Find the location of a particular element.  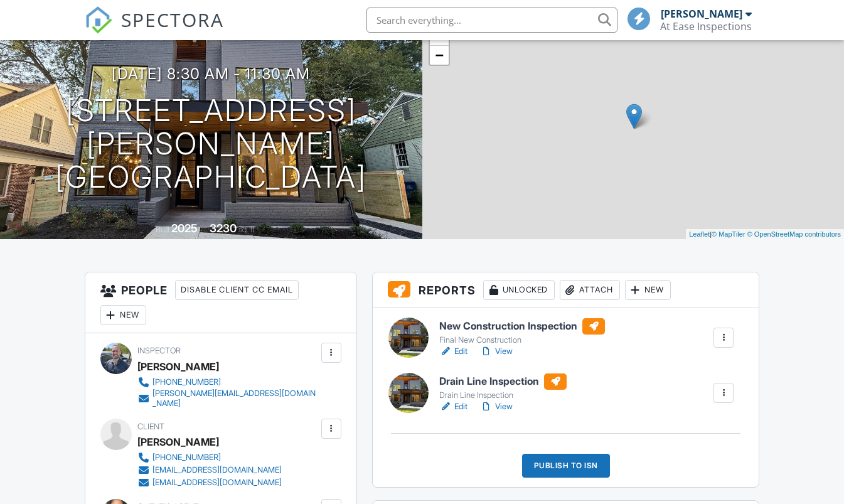

a: SPECTORA is located at coordinates (154, 30).